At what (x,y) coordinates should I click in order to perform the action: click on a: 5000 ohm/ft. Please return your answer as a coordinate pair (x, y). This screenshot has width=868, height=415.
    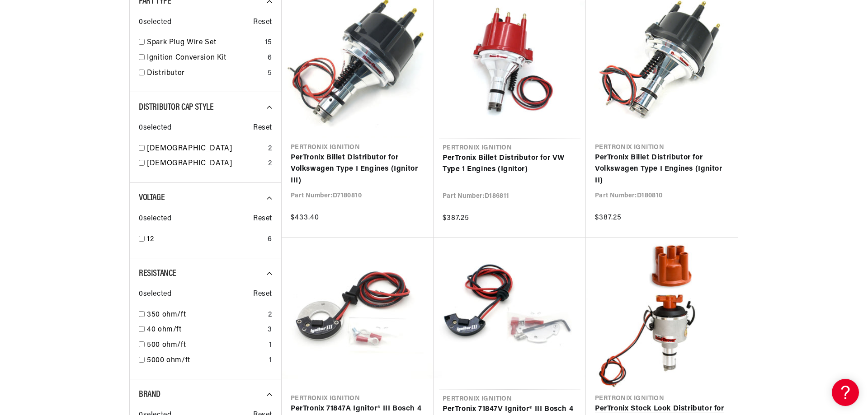
    Looking at the image, I should click on (206, 361).